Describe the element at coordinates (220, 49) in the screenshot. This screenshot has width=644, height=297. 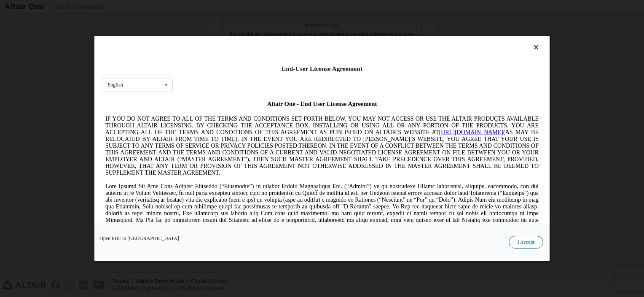
I see `span: IF YOU DO NOT AGREE TO ALL OF THE TERMS AND CONDITIONS SET FORTH BELOW, YOU MAY NOT ACCESS OR USE...` at that location.